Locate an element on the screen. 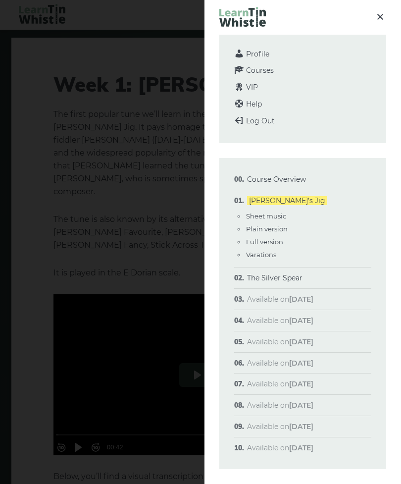  a: VIP is located at coordinates (246, 87).